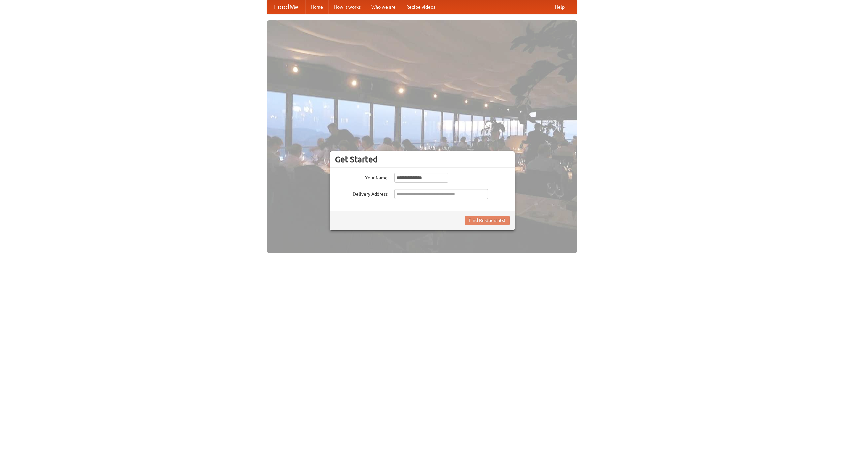  Describe the element at coordinates (286, 7) in the screenshot. I see `a: FoodMe` at that location.